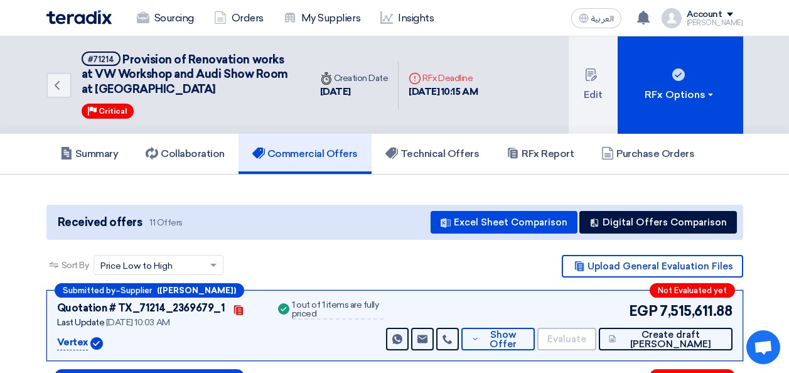 The height and width of the screenshot is (373, 789). I want to click on h5: Commercial Offers, so click(305, 154).